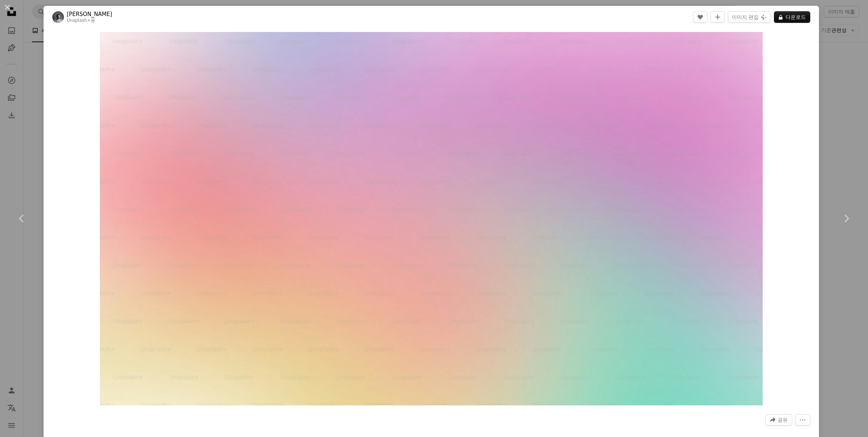  I want to click on a: 다음, so click(847, 218).